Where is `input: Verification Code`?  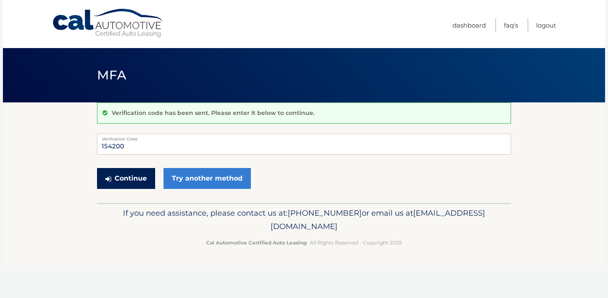 input: Verification Code is located at coordinates (304, 144).